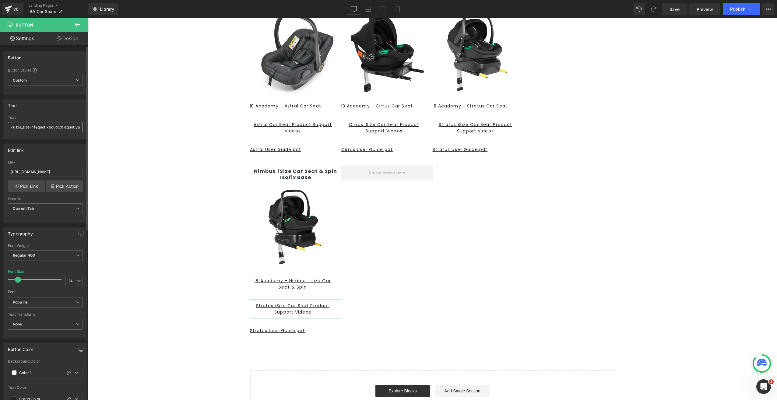 The image size is (777, 400). Describe the element at coordinates (26, 186) in the screenshot. I see `a: Pick Link` at that location.